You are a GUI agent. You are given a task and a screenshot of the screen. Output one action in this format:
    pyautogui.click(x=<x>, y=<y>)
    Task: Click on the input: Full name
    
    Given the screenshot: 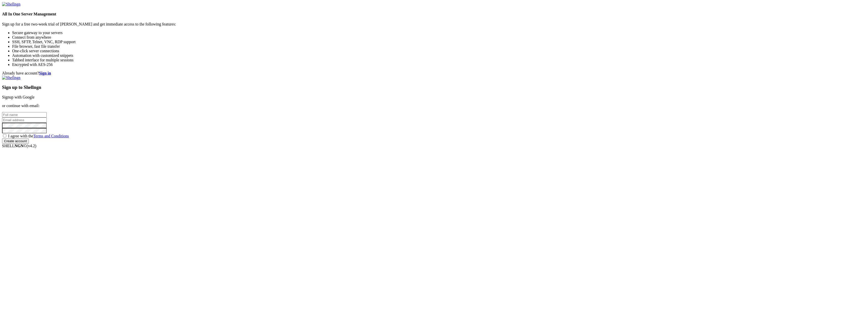 What is the action you would take?
    pyautogui.click(x=24, y=114)
    